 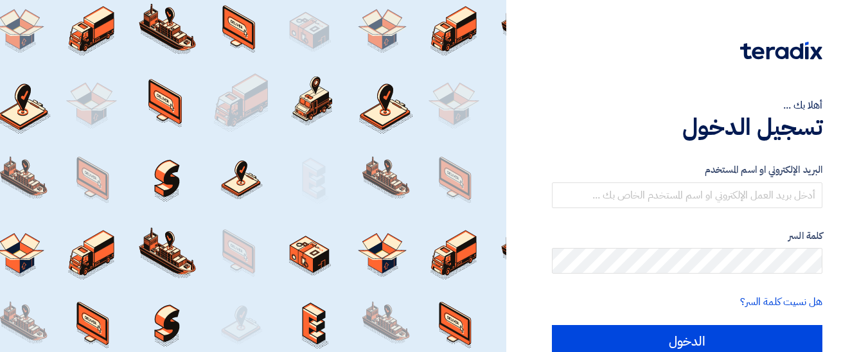 What do you see at coordinates (687, 196) in the screenshot?
I see `input: أدخل بريد العمل الإلكتروني او اسم المستخدم الخاص بك ...` at bounding box center [687, 196].